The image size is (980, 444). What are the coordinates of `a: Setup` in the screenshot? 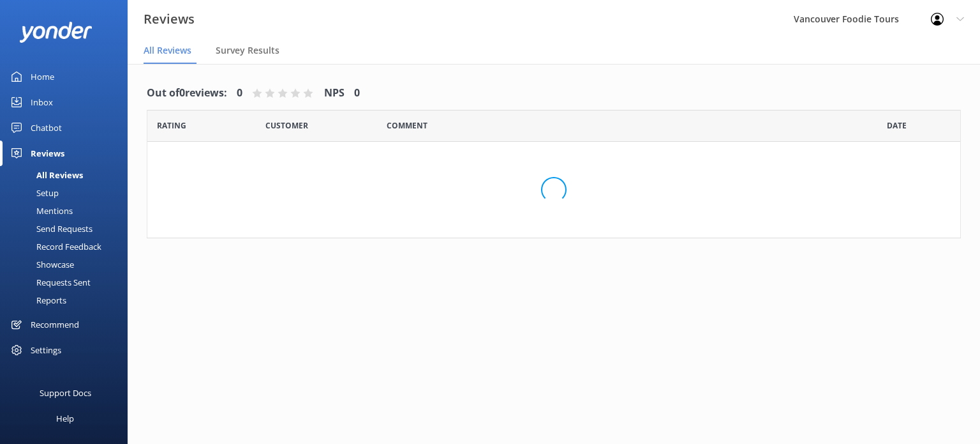 It's located at (68, 193).